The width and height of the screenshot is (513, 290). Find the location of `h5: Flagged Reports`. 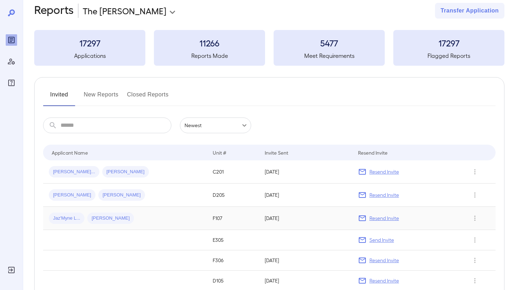

h5: Flagged Reports is located at coordinates (449, 56).